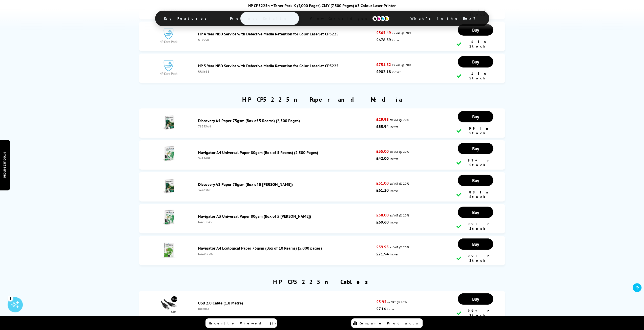 This screenshot has width=644, height=330. I want to click on a: Compare Products, so click(387, 322).